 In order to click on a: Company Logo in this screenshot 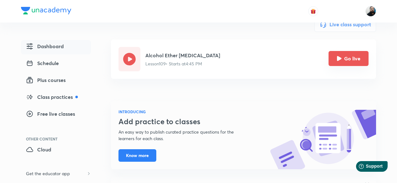, I will do `click(46, 11)`.